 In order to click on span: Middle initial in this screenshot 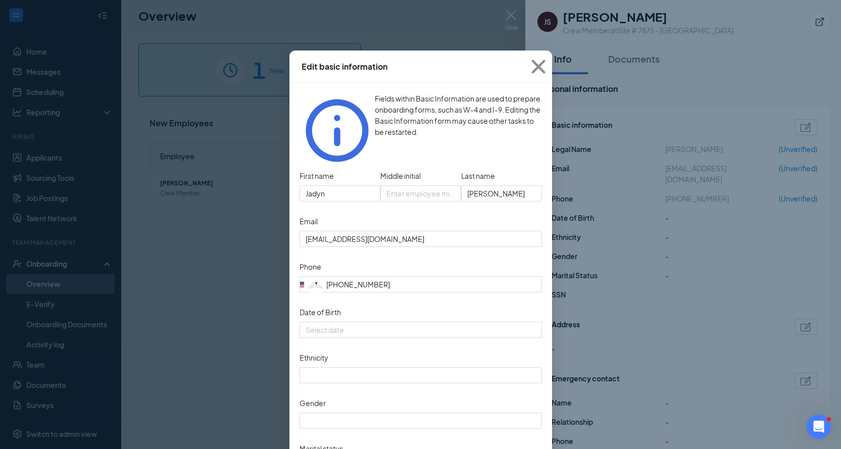, I will do `click(401, 176)`.